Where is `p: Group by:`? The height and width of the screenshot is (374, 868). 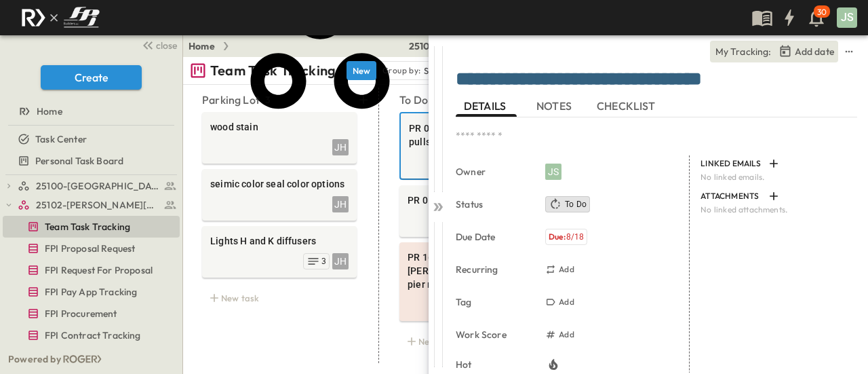 p: Group by: is located at coordinates (401, 70).